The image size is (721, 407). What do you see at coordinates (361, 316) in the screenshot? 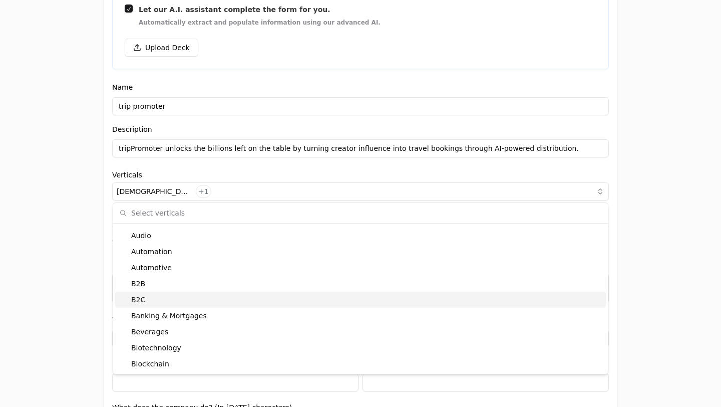
I see `div: Banking & Mortgages` at bounding box center [361, 316].